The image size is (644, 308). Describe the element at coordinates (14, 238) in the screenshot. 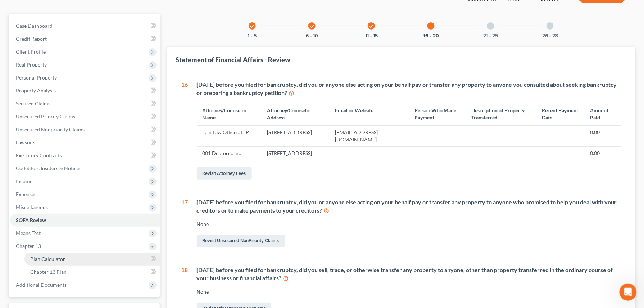

I see `button: Emoji picker` at that location.